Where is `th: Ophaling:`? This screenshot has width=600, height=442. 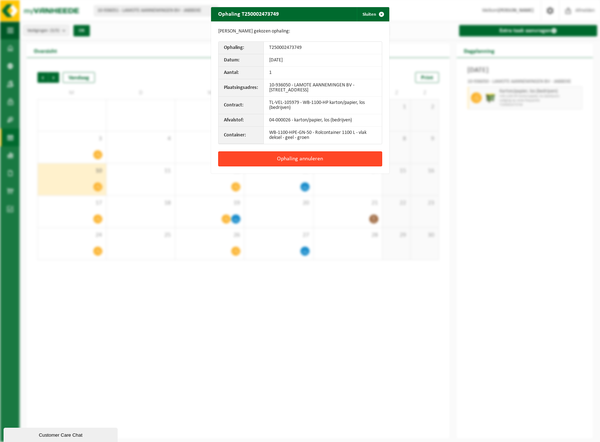
th: Ophaling: is located at coordinates (241, 48).